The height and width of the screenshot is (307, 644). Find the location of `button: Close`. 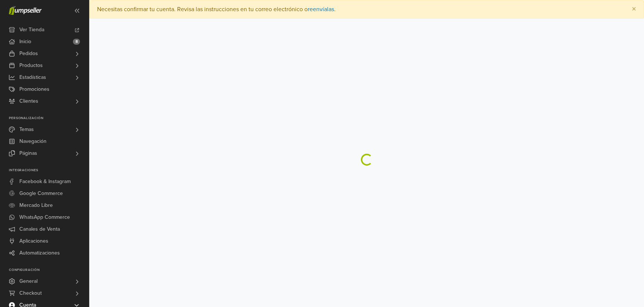

button: Close is located at coordinates (634, 9).